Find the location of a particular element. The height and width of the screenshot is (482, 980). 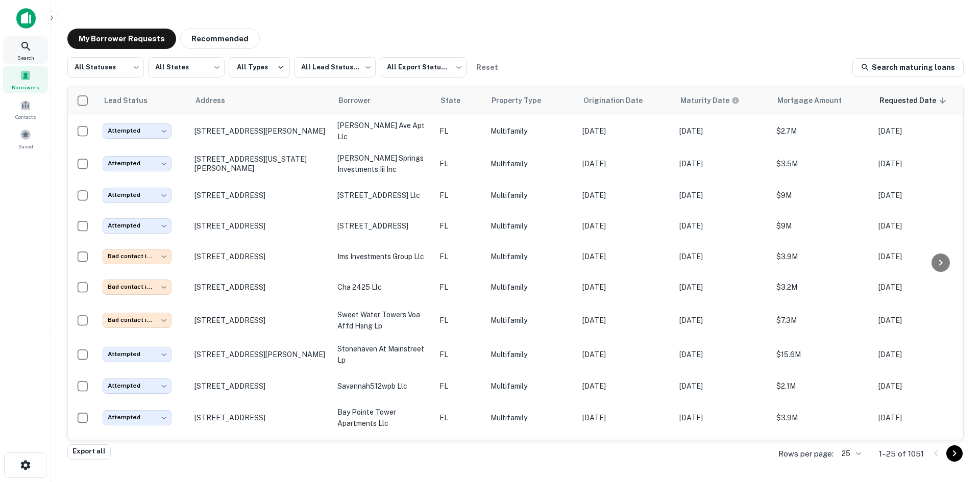

button: All Types is located at coordinates (259, 67).